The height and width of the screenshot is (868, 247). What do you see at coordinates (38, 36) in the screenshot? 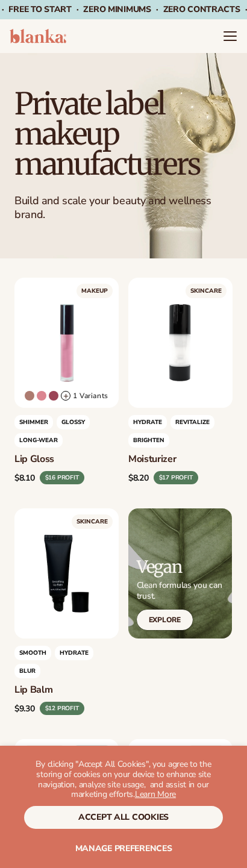
I see `a: logo` at bounding box center [38, 36].